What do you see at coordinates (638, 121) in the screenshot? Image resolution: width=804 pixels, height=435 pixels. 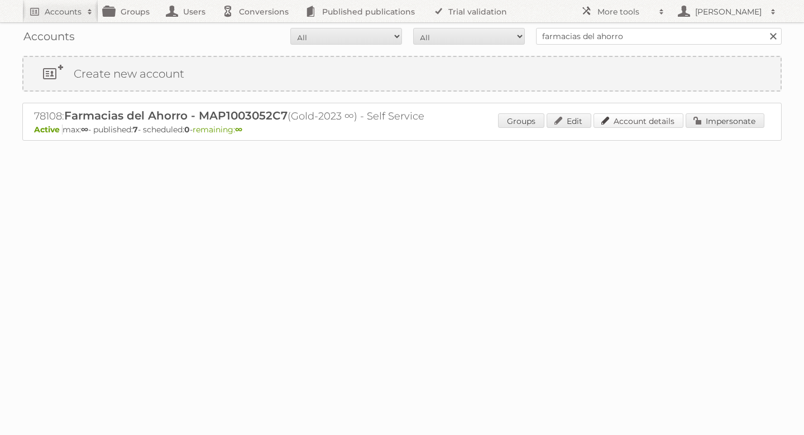 I see `a: Account details` at bounding box center [638, 121].